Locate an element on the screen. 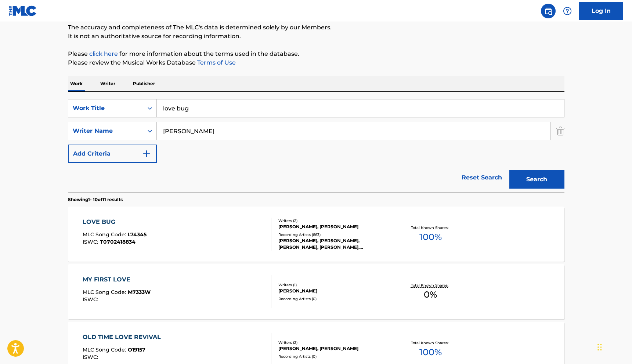 This screenshot has height=364, width=632. div: Writer Name is located at coordinates (106, 131).